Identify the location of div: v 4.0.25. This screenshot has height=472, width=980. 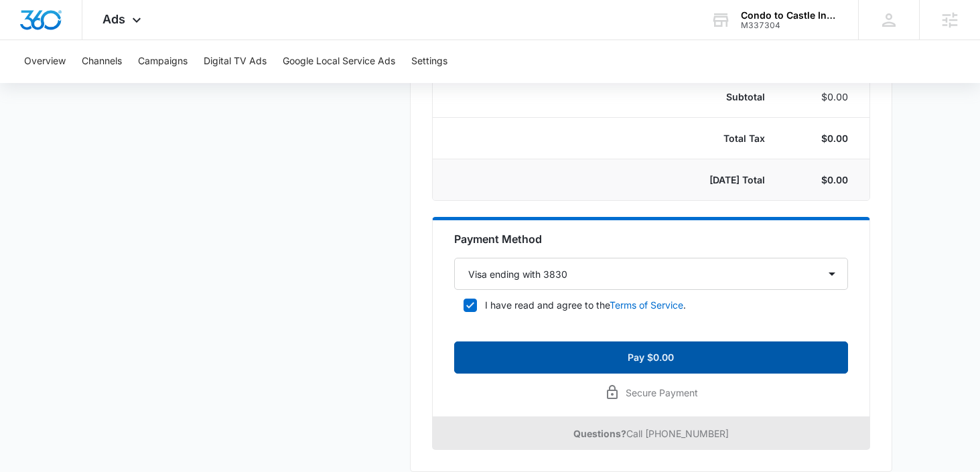
(51, 27).